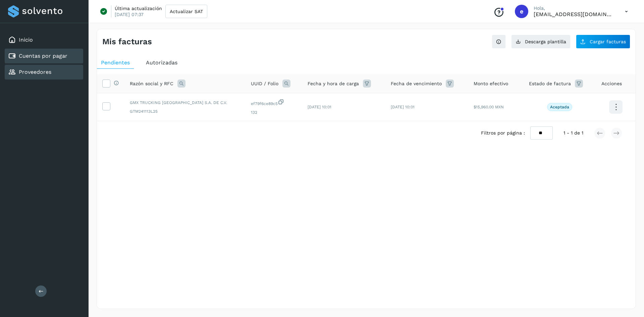 The width and height of the screenshot is (644, 317). What do you see at coordinates (503, 133) in the screenshot?
I see `span: Filtros por página :` at bounding box center [503, 133].